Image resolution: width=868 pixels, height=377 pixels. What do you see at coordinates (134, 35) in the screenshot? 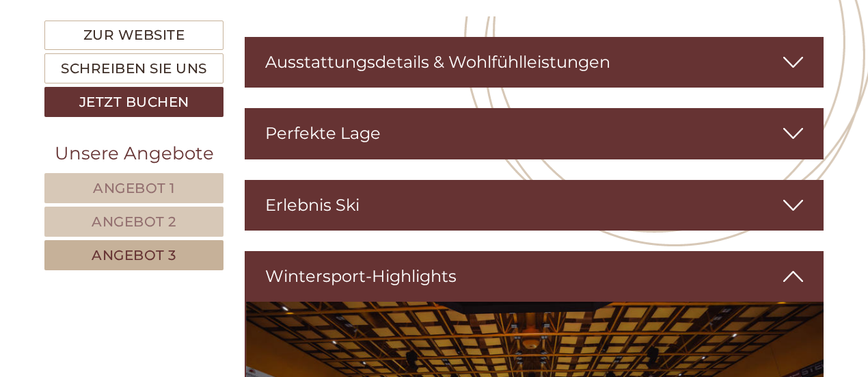
I see `a: Zur Website` at bounding box center [134, 35].